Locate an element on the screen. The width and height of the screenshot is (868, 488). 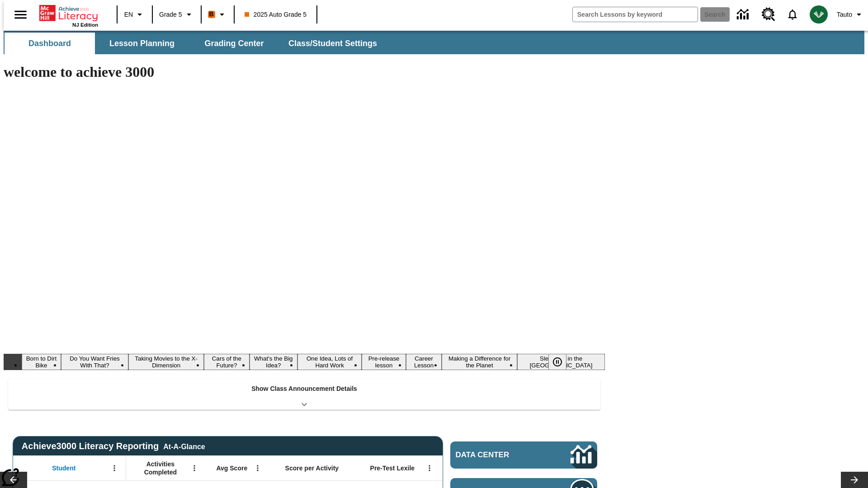
button: Lesson carousel, Next is located at coordinates (854, 480).